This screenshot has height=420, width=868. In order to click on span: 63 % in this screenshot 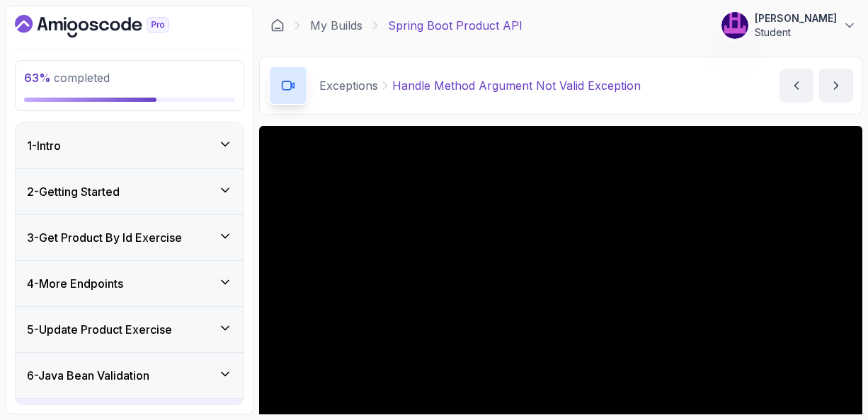, I will do `click(38, 78)`.